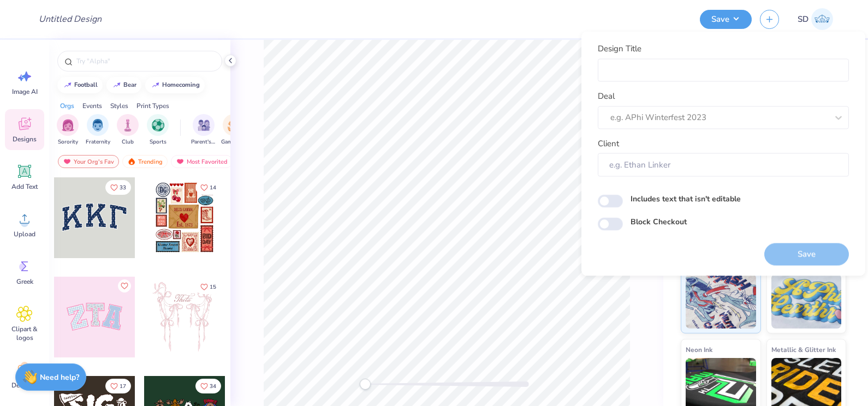  I want to click on div: Your Org's Fav, so click(88, 161).